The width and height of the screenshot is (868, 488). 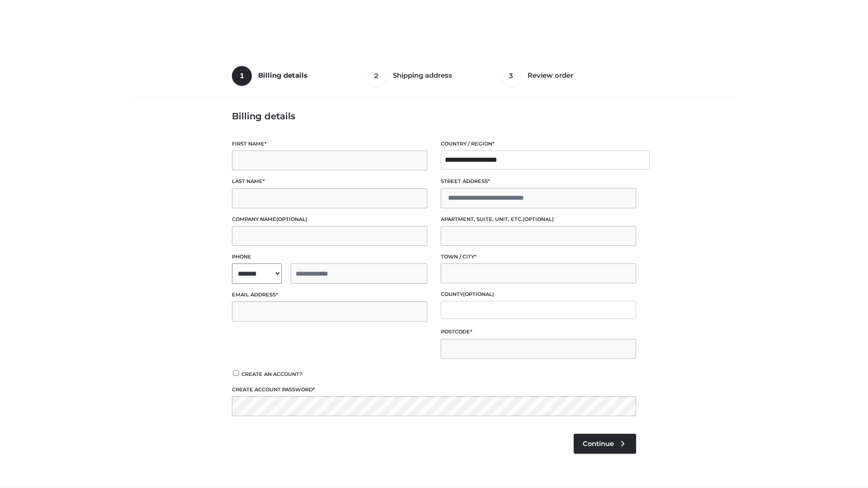 What do you see at coordinates (538, 219) in the screenshot?
I see `label: Apartment, suite, unit, etc.` at bounding box center [538, 219].